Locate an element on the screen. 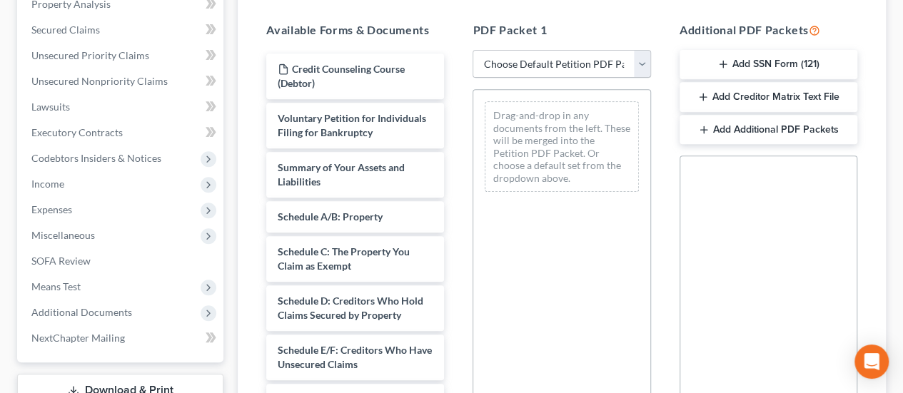  span: Schedule C: The Property You Claim as Exempt is located at coordinates (343, 258).